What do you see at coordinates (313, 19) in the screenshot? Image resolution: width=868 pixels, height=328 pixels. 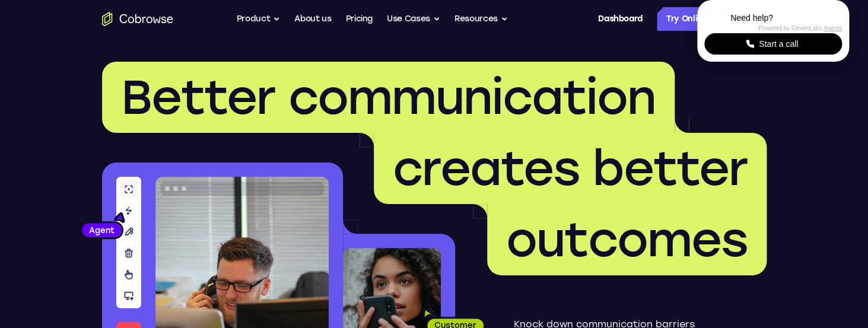 I see `a: About us` at bounding box center [313, 19].